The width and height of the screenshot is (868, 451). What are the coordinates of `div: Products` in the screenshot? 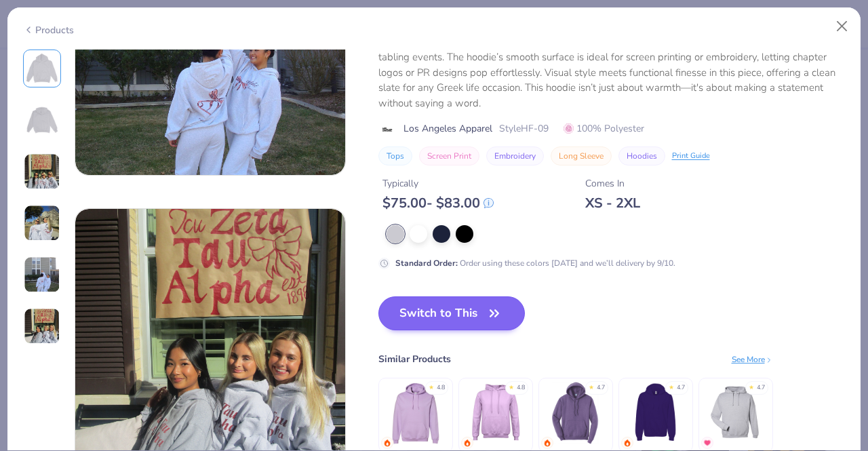 It's located at (48, 30).